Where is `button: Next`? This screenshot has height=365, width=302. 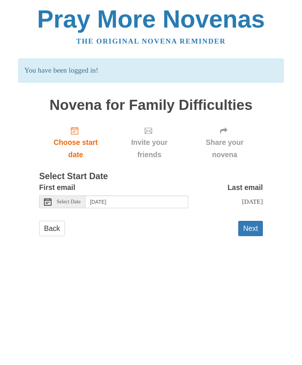
button: Next is located at coordinates (251, 229).